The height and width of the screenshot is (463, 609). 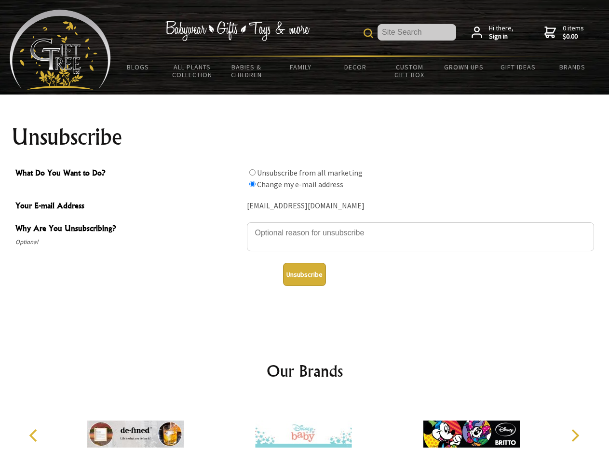 I want to click on a: All Plants Collection, so click(x=192, y=71).